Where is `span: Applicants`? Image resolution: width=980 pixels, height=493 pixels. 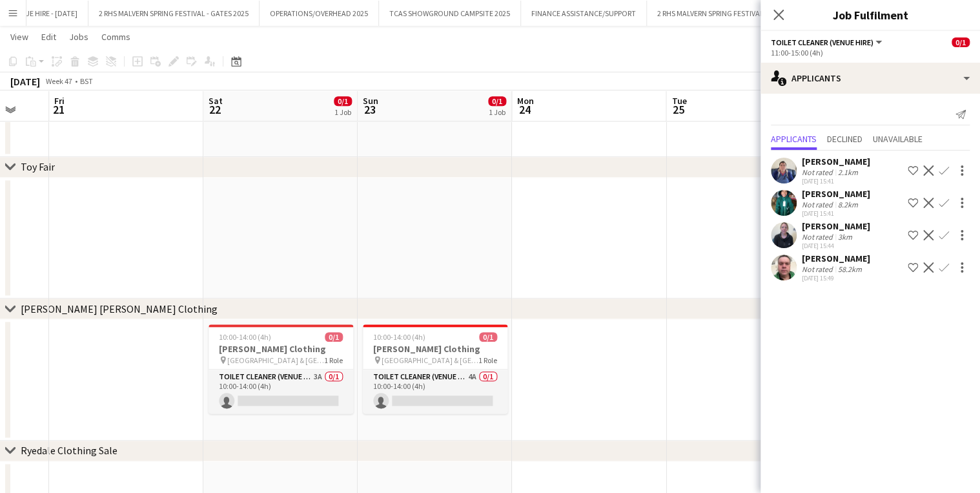 span: Applicants is located at coordinates (793, 139).